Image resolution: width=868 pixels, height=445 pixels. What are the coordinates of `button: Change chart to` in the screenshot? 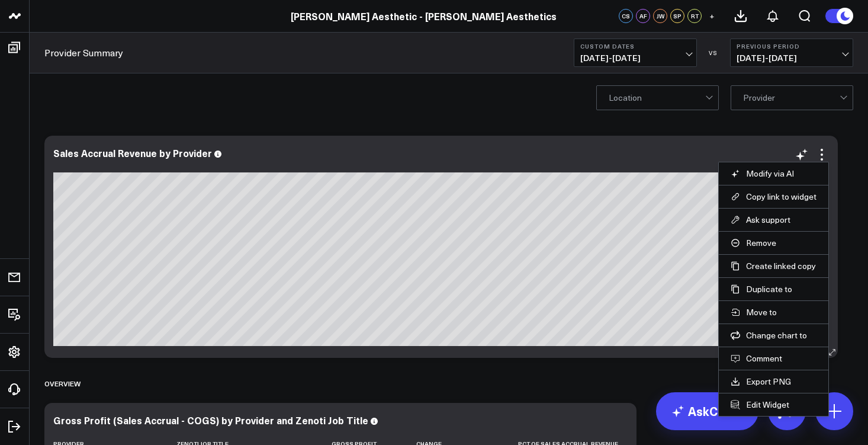 It's located at (773, 335).